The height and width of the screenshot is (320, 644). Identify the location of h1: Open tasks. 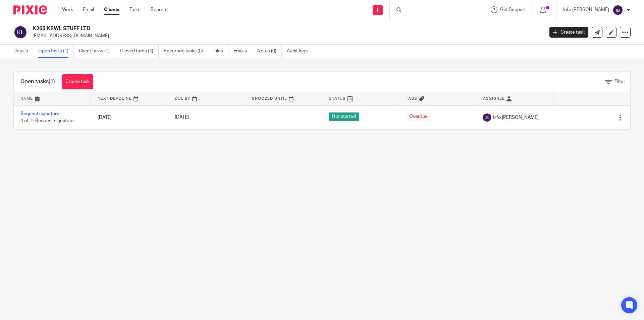
(37, 81).